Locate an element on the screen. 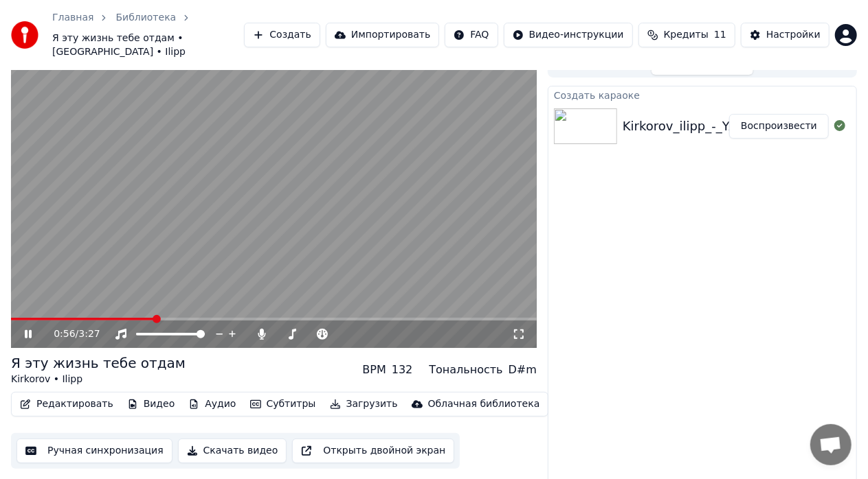 The image size is (868, 479). button: Настройки is located at coordinates (785, 35).